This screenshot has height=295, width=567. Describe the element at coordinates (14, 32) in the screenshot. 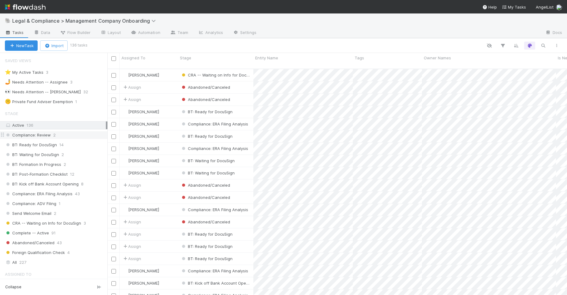

I see `span: Tasks` at that location.